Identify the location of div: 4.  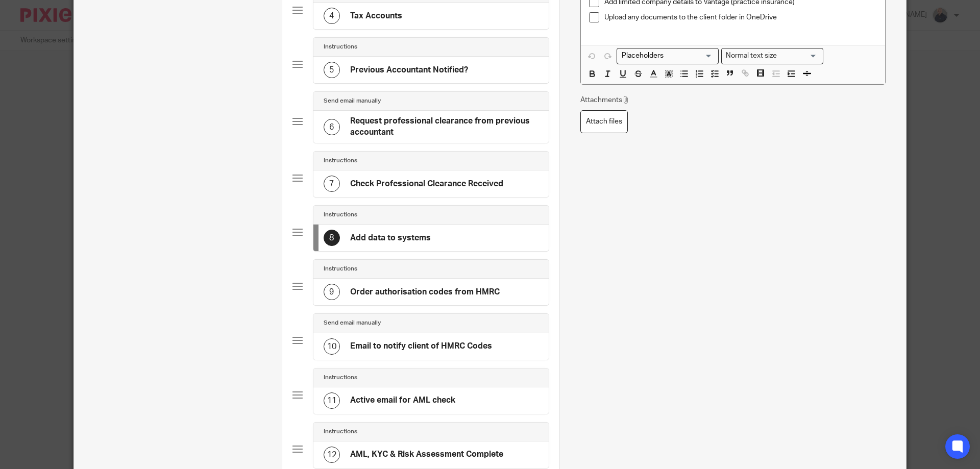
(332, 16).